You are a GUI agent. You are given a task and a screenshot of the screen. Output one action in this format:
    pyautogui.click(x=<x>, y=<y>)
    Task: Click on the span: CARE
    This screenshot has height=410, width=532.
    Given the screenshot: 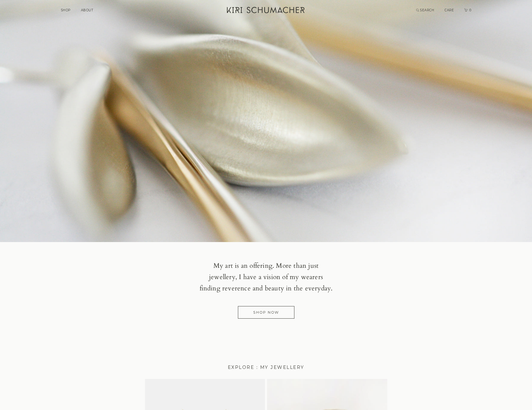 What is the action you would take?
    pyautogui.click(x=449, y=10)
    